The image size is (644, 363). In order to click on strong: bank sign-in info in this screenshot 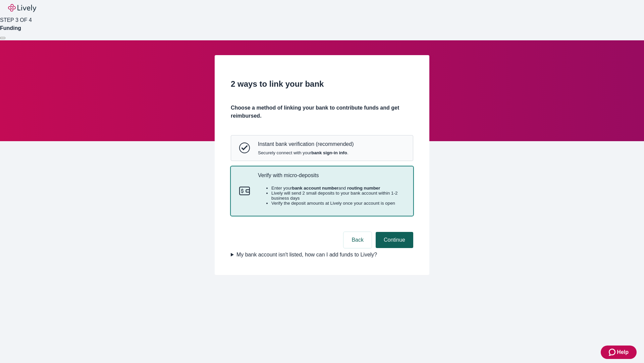, I will do `click(329, 153)`.